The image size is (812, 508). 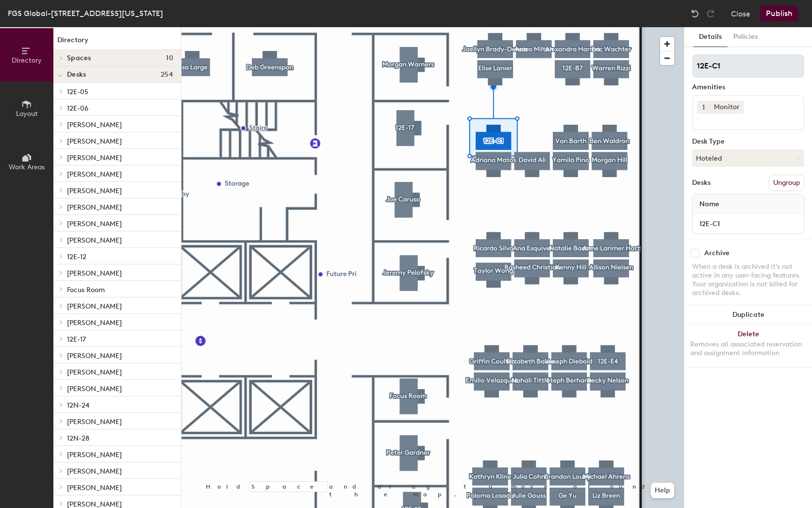 I want to click on span: 12N-24, so click(x=78, y=405).